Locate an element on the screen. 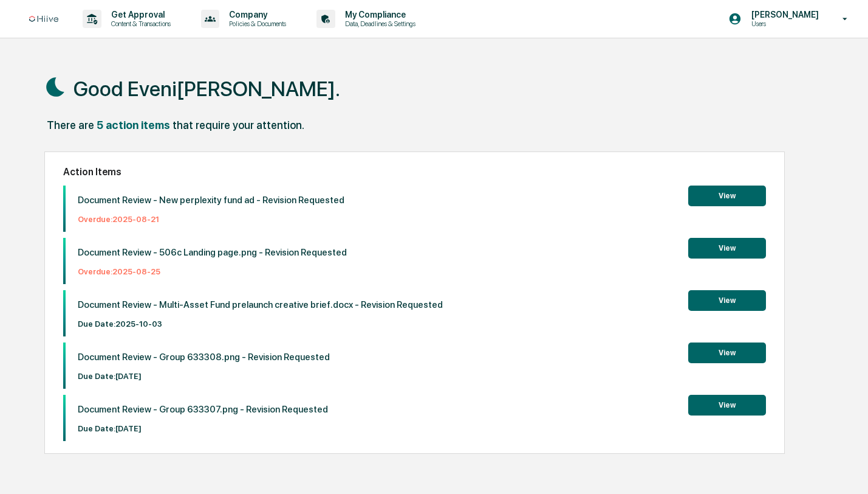 The image size is (868, 494). p: Content & Transactions is located at coordinates (139, 23).